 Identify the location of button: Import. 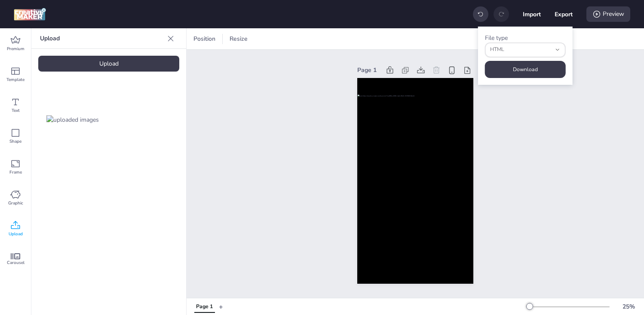
(532, 14).